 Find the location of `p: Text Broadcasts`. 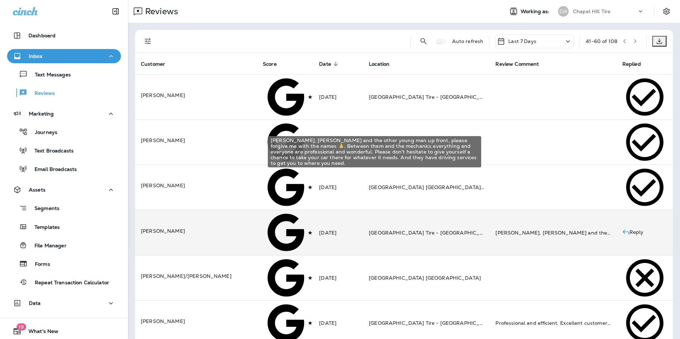

p: Text Broadcasts is located at coordinates (51, 151).